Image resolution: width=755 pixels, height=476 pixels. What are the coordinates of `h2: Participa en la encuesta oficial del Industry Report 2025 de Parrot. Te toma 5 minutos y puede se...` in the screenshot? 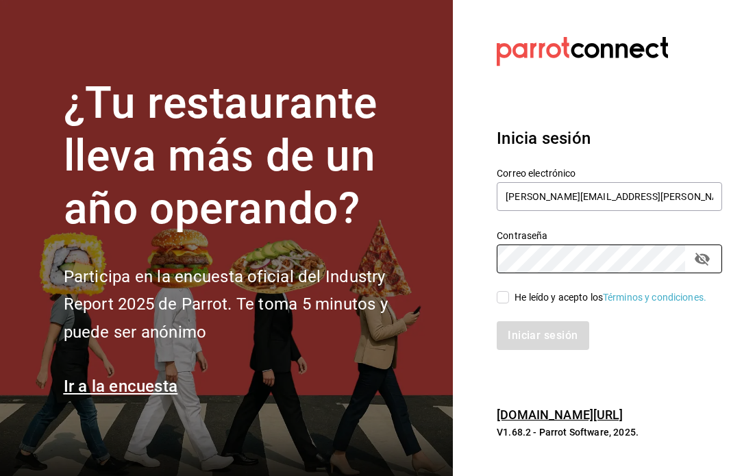 It's located at (249, 305).